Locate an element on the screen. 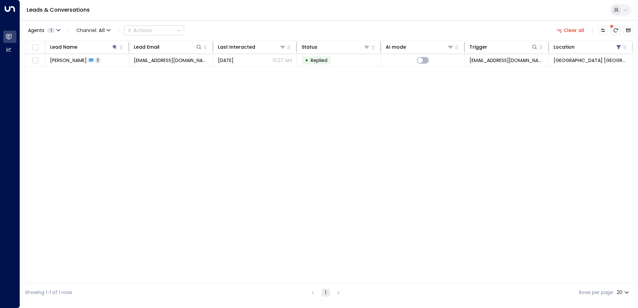 This screenshot has height=308, width=638. a: Leads & Conversations is located at coordinates (58, 10).